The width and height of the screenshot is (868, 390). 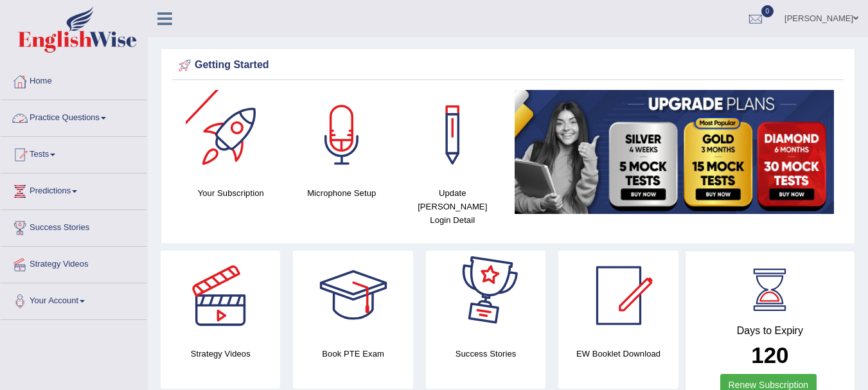 I want to click on a: Predictions, so click(x=74, y=189).